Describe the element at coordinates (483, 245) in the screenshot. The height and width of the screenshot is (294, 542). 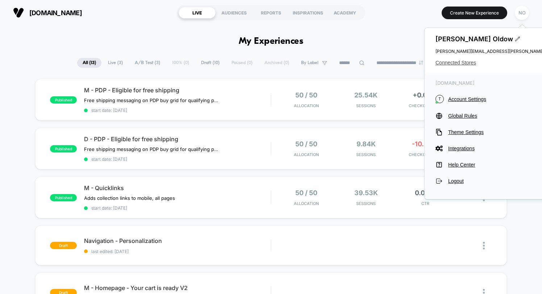
I see `img: close` at that location.